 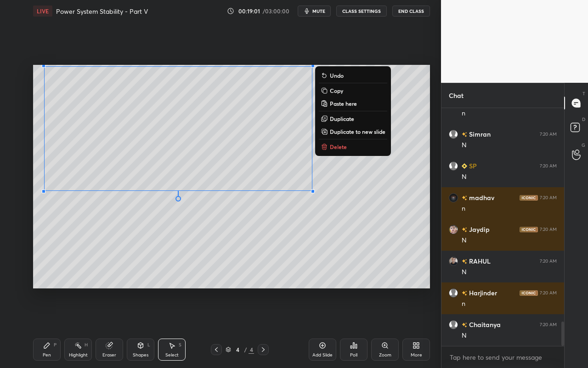 I want to click on p: Copy, so click(x=336, y=91).